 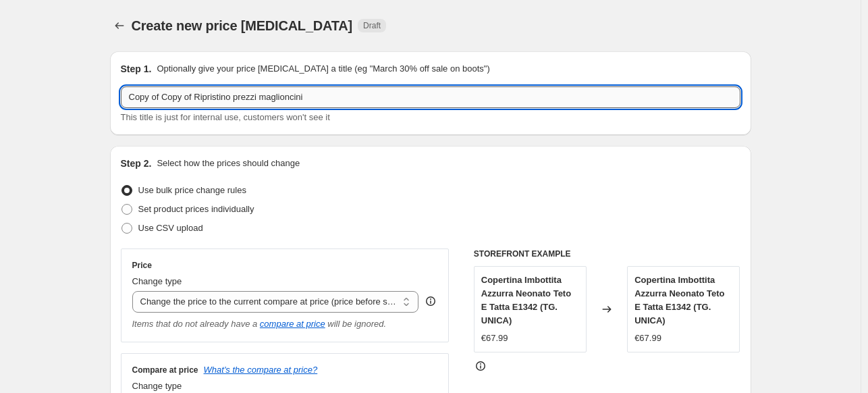 What do you see at coordinates (136, 164) in the screenshot?
I see `h2: Step 2.` at bounding box center [136, 164].